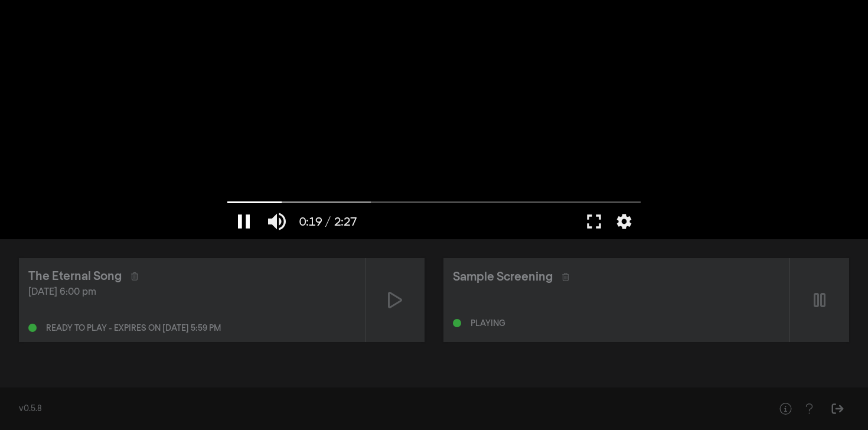 The width and height of the screenshot is (868, 430). I want to click on div: v0.5.8, so click(384, 408).